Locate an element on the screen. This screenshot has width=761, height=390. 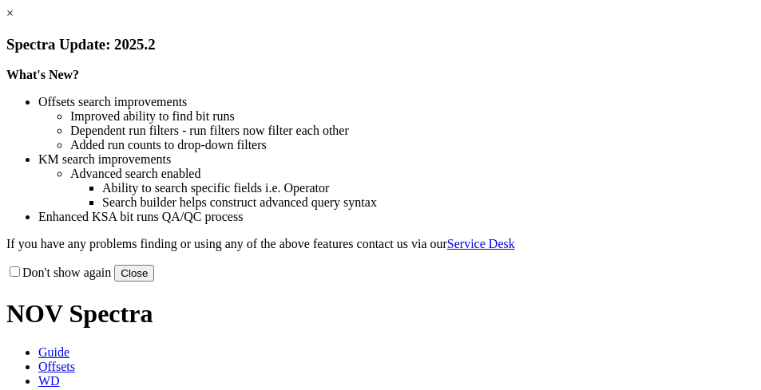
li: Improved ability to find bit runs is located at coordinates (412, 117).